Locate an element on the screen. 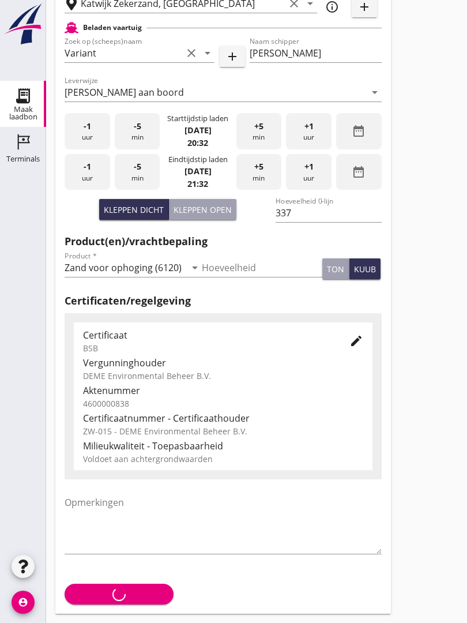  div: Terminals is located at coordinates (23, 159).